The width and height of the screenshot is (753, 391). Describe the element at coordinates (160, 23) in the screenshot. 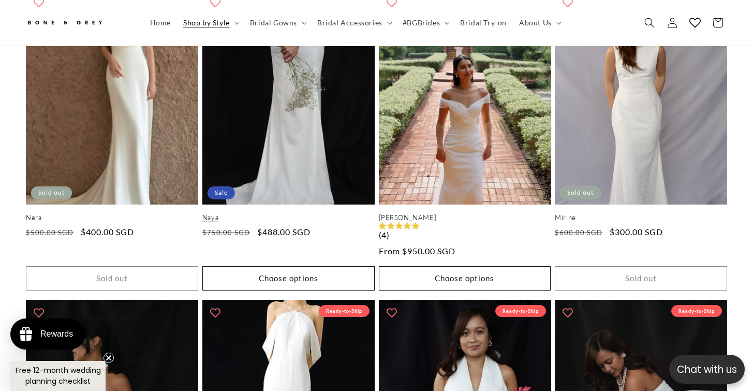

I see `span: Home` at that location.